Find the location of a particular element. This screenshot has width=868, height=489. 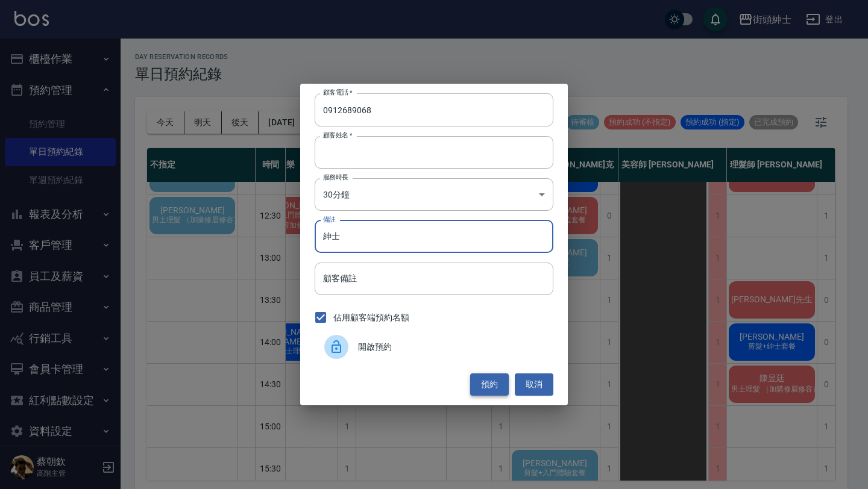

div: 30分鐘 is located at coordinates (434, 194).